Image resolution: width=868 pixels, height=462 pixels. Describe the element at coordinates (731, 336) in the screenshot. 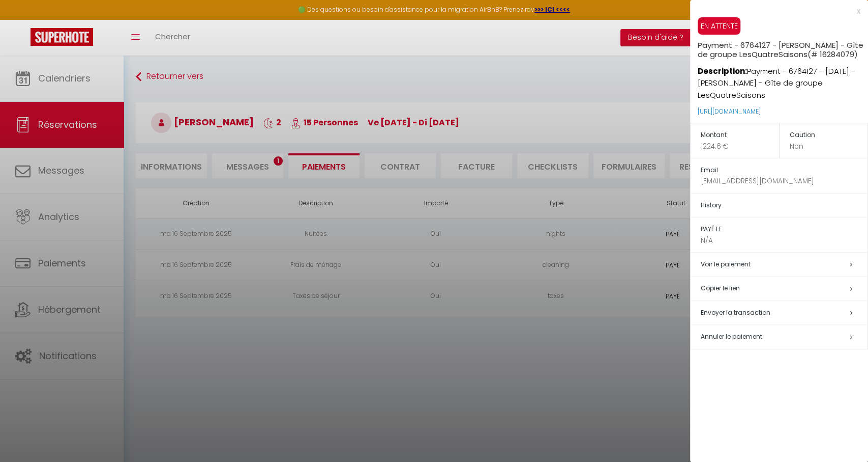

I see `span: Annuler le paiement` at that location.